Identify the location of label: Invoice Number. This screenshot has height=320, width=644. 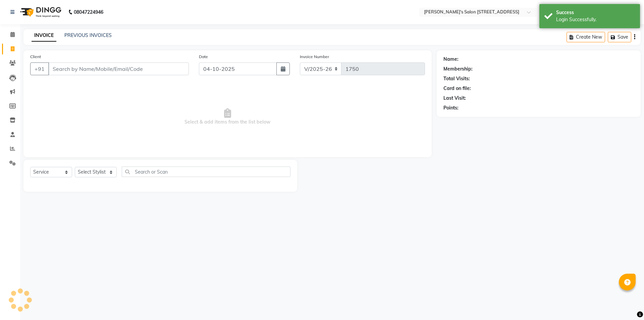
(314, 57).